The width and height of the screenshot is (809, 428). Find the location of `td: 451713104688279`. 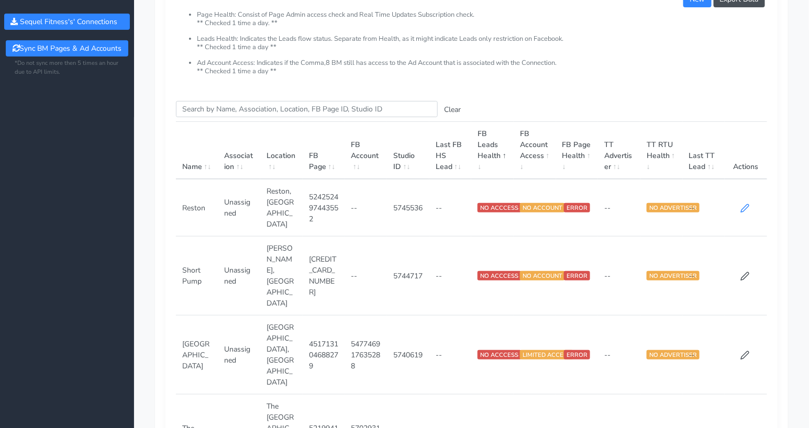

td: 451713104688279 is located at coordinates (324, 355).